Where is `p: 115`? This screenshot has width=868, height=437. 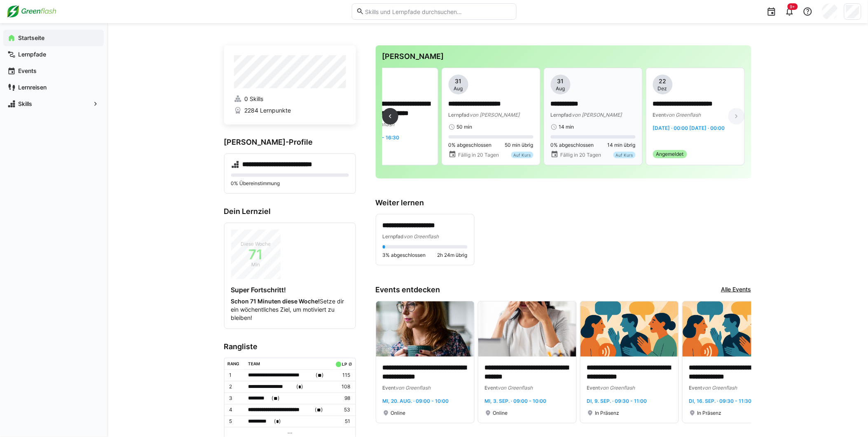
p: 115 is located at coordinates (342, 375).